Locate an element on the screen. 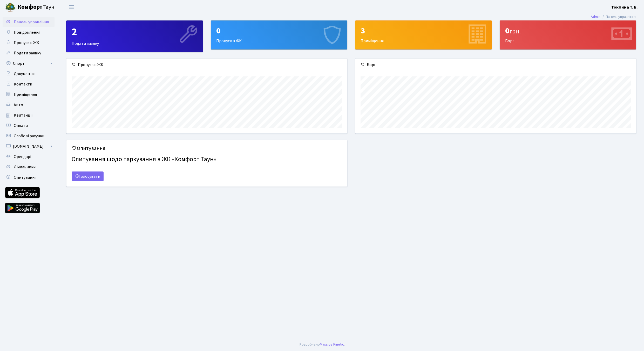  h4: Опитування щодо паркування в ЖК «Комфорт Таун» is located at coordinates (207, 159).